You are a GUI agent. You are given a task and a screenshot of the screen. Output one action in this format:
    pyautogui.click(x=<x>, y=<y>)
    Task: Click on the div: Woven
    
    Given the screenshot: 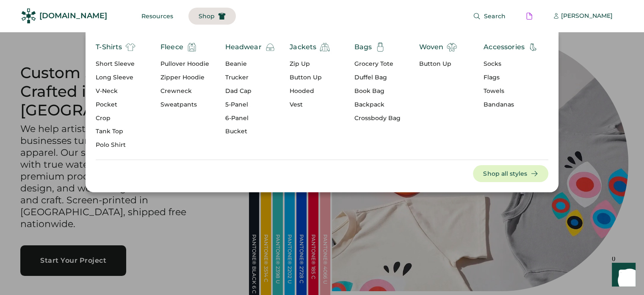 What is the action you would take?
    pyautogui.click(x=431, y=47)
    